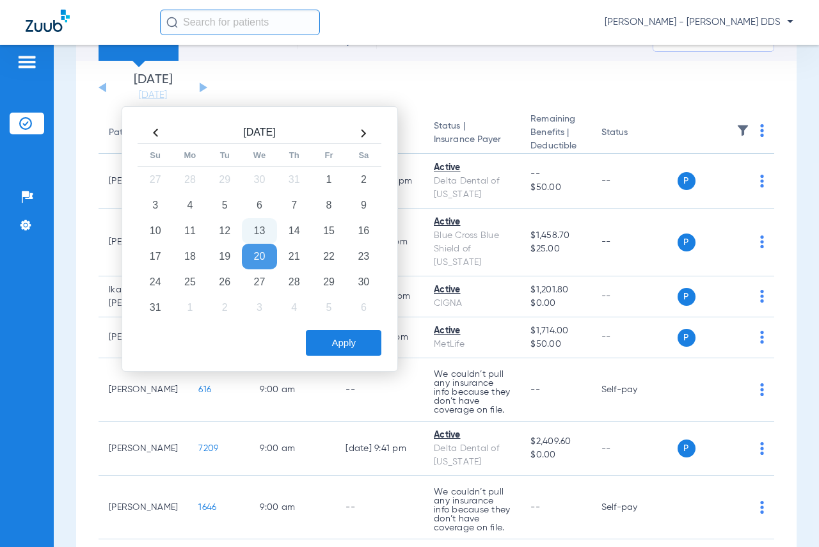 The width and height of the screenshot is (819, 547). What do you see at coordinates (787, 517) in the screenshot?
I see `div: Chat Widget` at bounding box center [787, 517].